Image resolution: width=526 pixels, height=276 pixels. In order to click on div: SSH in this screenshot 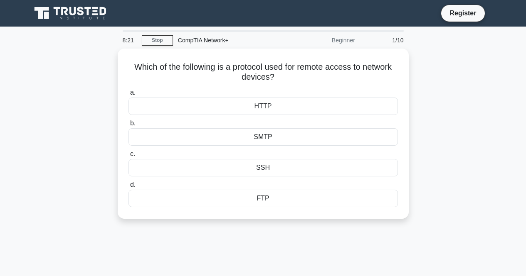, I will do `click(263, 168)`.